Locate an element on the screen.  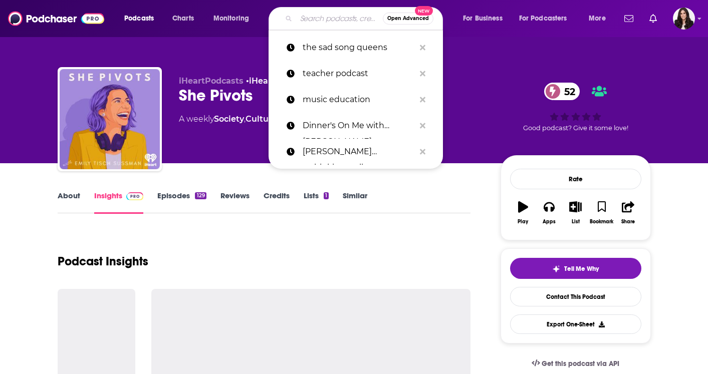
div: 52Good podcast? Give it some love! is located at coordinates (575, 107).